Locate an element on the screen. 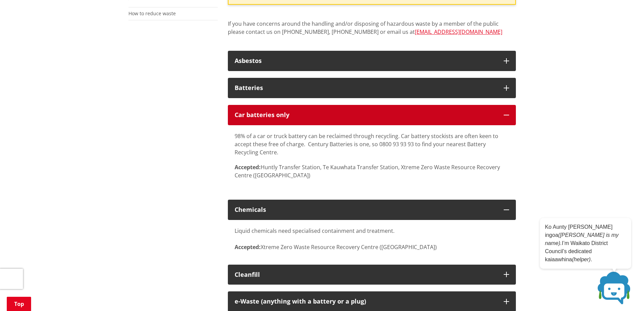 The width and height of the screenshot is (644, 311). button: Cleanfill is located at coordinates (372, 275).